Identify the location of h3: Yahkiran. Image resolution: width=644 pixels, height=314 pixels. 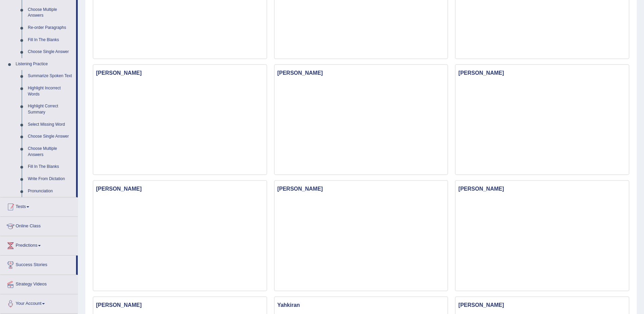
(361, 305).